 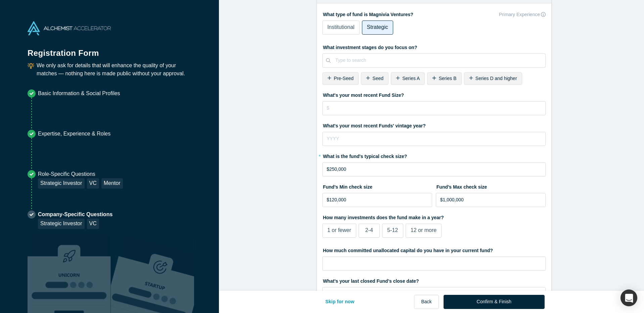 I want to click on label: What is the fund's typical check size?, so click(x=434, y=155).